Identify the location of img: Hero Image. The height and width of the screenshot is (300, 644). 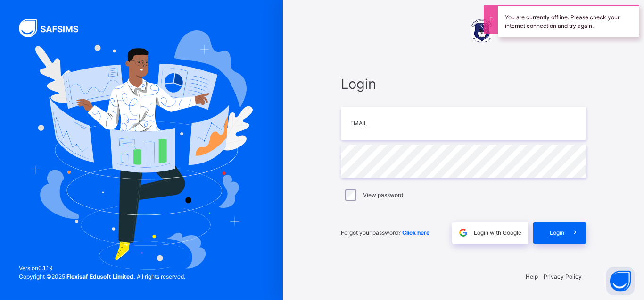
(142, 150).